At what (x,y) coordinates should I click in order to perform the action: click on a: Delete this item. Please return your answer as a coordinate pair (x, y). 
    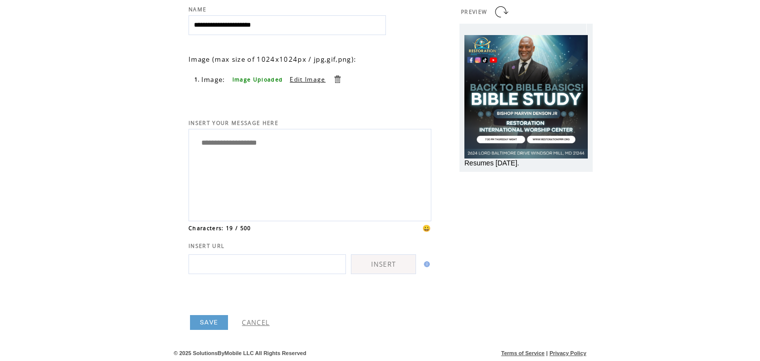
    Looking at the image, I should click on (337, 79).